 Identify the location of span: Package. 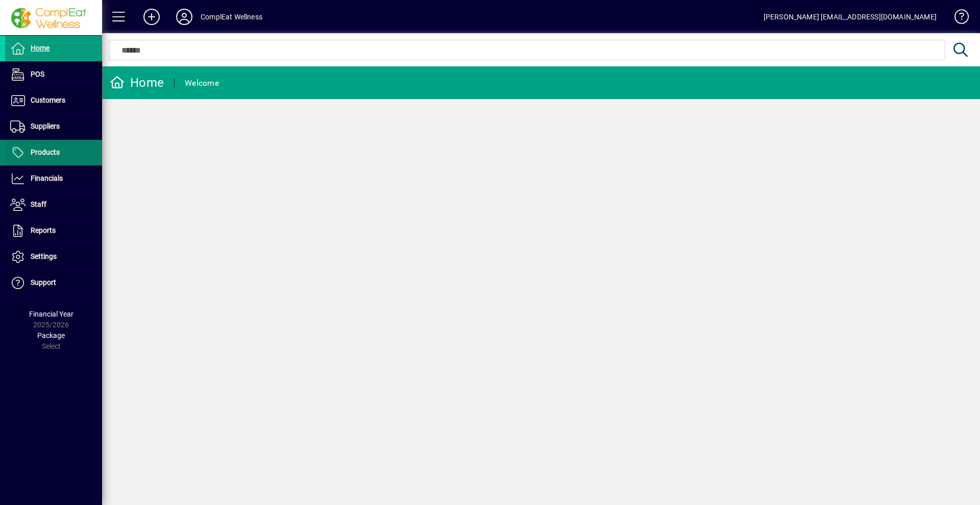
(51, 335).